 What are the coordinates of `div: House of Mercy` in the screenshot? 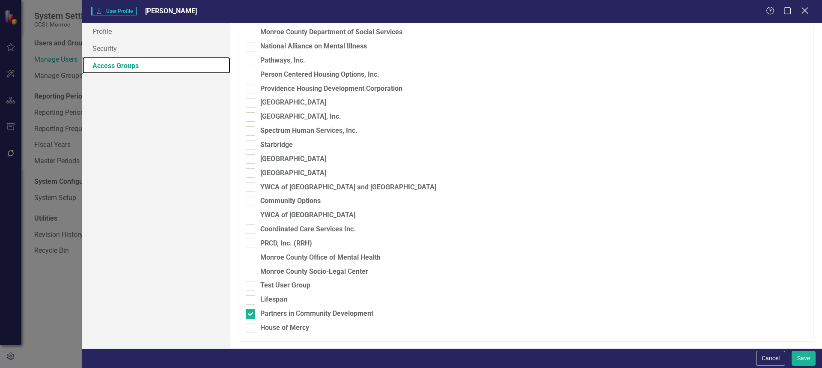 It's located at (285, 328).